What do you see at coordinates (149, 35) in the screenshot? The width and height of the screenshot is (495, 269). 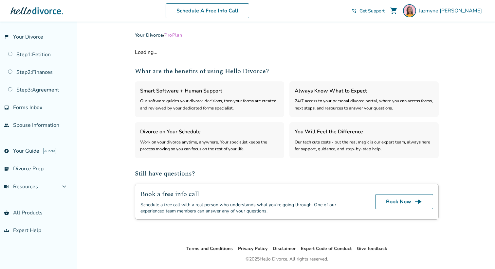 I see `a: Your Divorce` at bounding box center [149, 35].